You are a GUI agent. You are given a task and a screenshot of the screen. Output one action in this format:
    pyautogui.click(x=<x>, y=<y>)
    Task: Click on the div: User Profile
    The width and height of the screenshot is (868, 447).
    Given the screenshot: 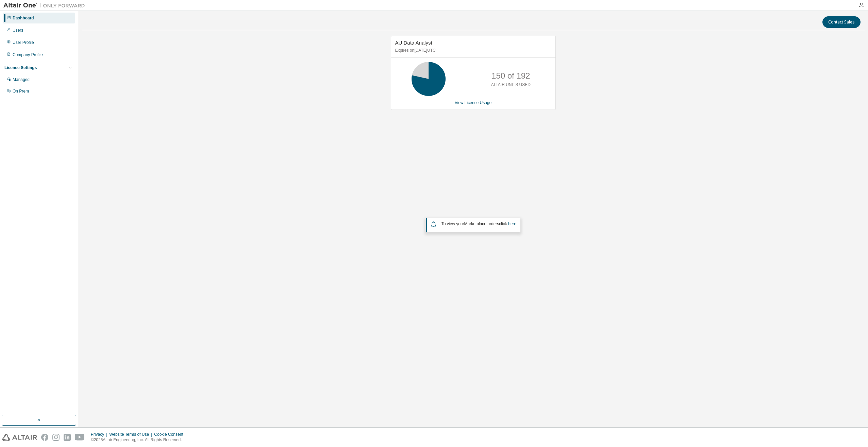 What is the action you would take?
    pyautogui.click(x=23, y=42)
    